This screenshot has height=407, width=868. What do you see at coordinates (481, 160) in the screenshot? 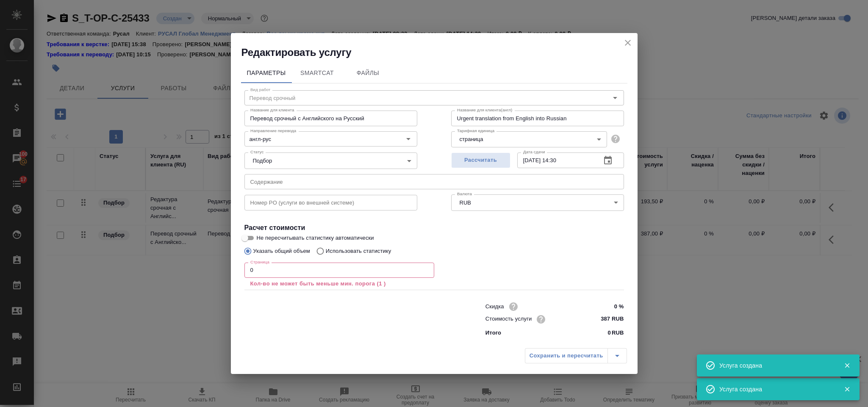
I see `button: Рассчитать` at bounding box center [481, 160].